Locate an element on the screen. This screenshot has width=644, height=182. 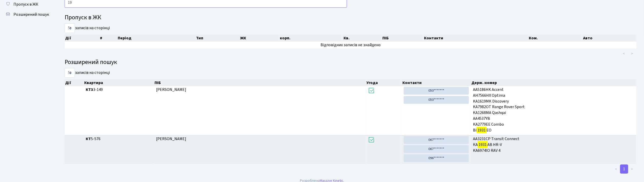
a: Розширений пошук is located at coordinates (28, 15).